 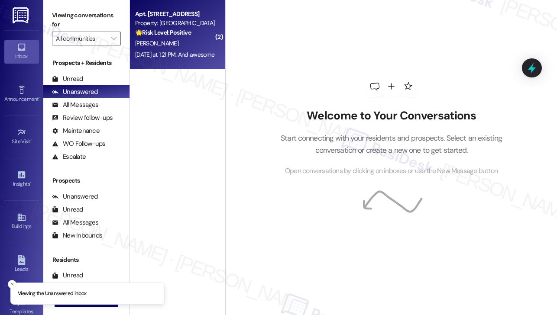 I want to click on div: Prospects + Residents, so click(x=86, y=63).